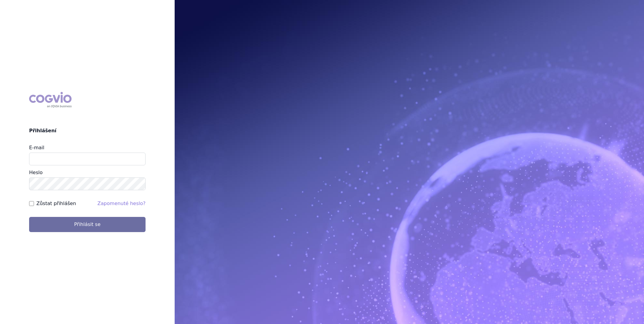  Describe the element at coordinates (87, 131) in the screenshot. I see `h2: Přihlášení` at that location.